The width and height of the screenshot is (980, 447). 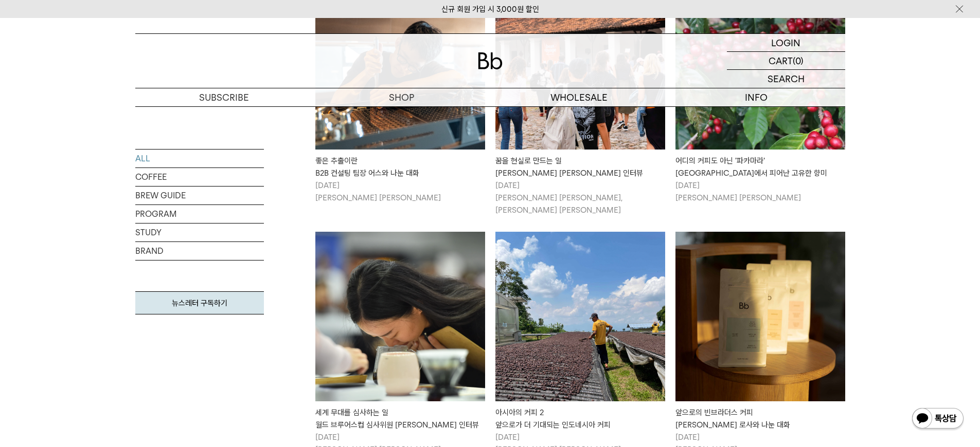 What do you see at coordinates (581, 317) in the screenshot?
I see `img: 아시아의 커피 2앞으로가 더 기대되는 인도네시아 커피` at bounding box center [581, 317].